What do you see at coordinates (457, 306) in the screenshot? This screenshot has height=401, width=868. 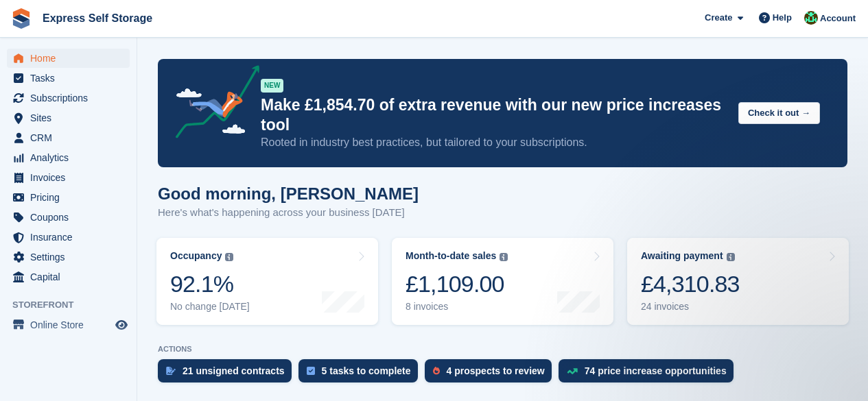 I see `div: 8 invoices` at bounding box center [457, 306].